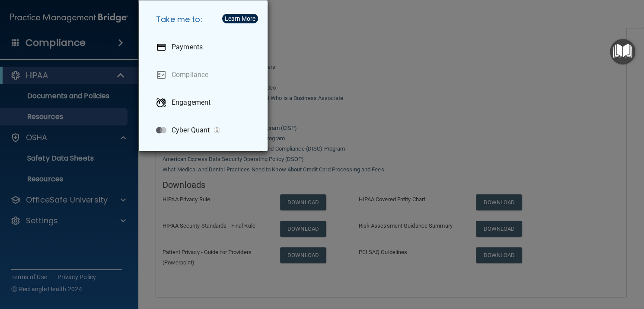 The height and width of the screenshot is (309, 644). What do you see at coordinates (205, 75) in the screenshot?
I see `a: Compliance` at bounding box center [205, 75].